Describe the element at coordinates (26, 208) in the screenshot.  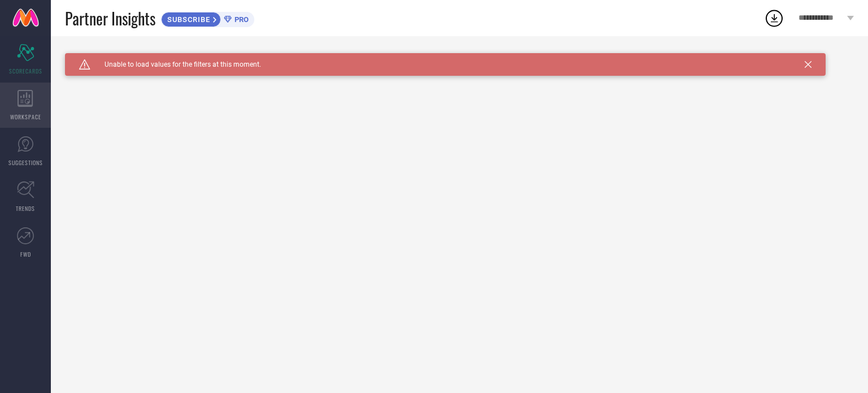
I see `span: TRENDS` at that location.